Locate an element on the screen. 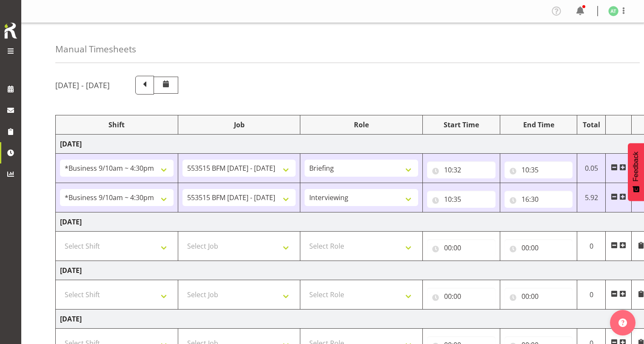  button: Feedback - Show survey is located at coordinates (636, 172).